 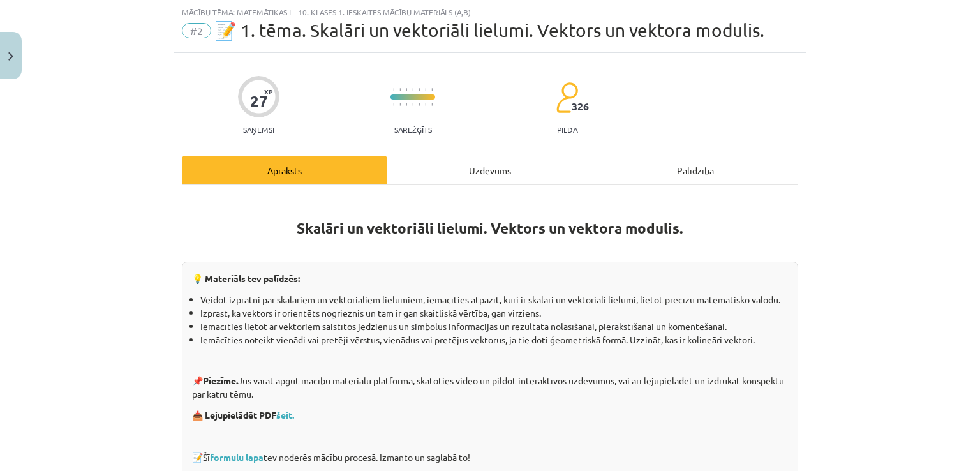 What do you see at coordinates (245, 278) in the screenshot?
I see `strong: 💡 Materiāls tev palīdzēs:` at bounding box center [245, 278].